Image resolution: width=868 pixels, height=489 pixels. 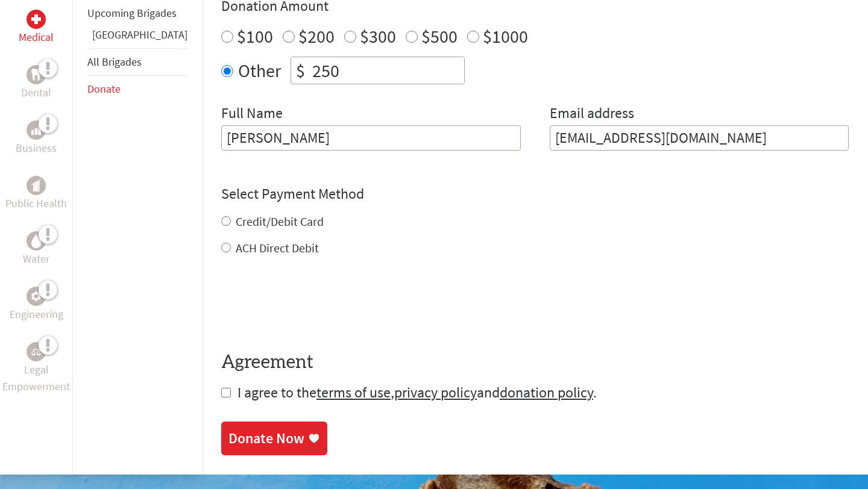 I want to click on span: I agree to the , and ., so click(x=417, y=392).